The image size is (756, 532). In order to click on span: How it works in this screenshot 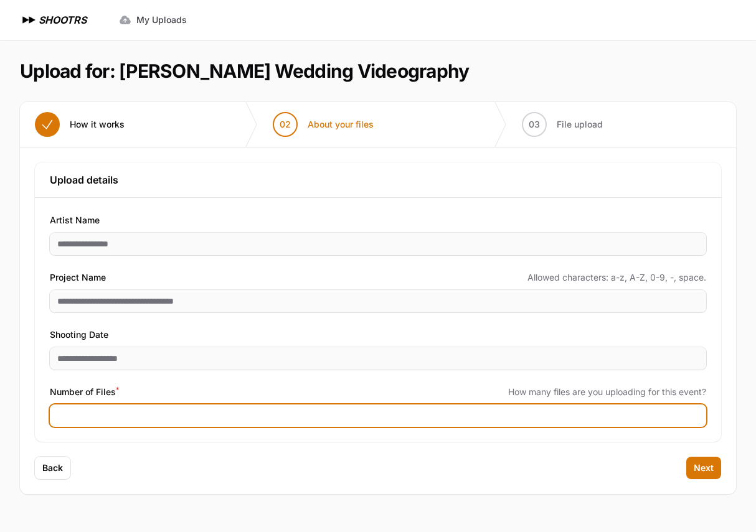, I will do `click(97, 125)`.